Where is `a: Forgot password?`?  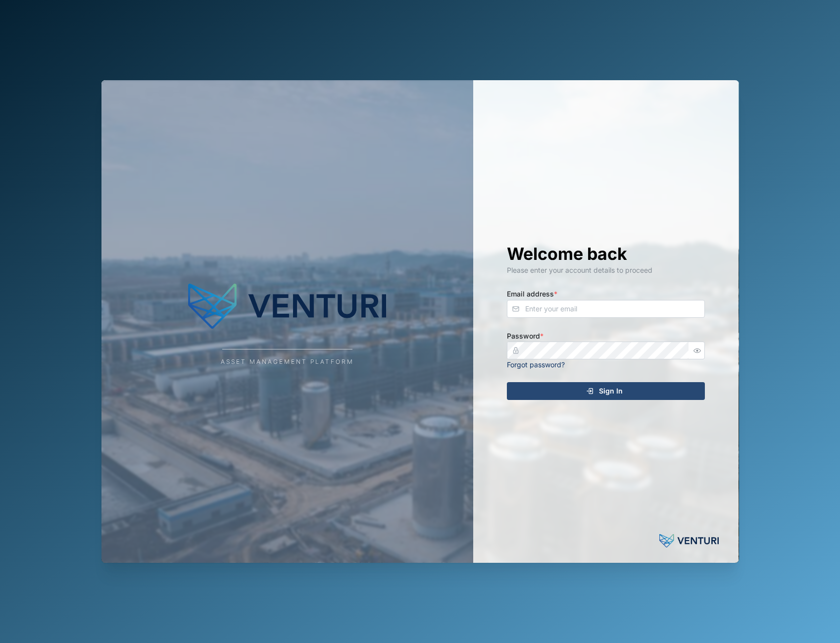
a: Forgot password? is located at coordinates (536, 364).